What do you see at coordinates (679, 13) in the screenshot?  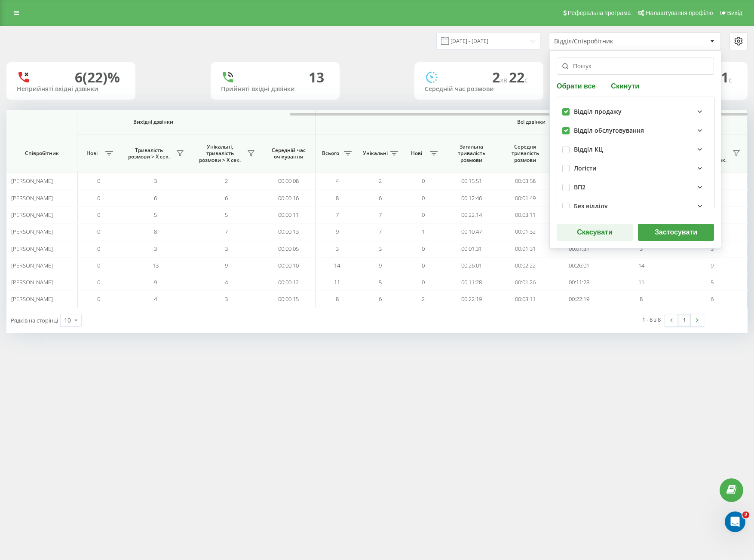 I see `span: Налаштування профілю` at bounding box center [679, 13].